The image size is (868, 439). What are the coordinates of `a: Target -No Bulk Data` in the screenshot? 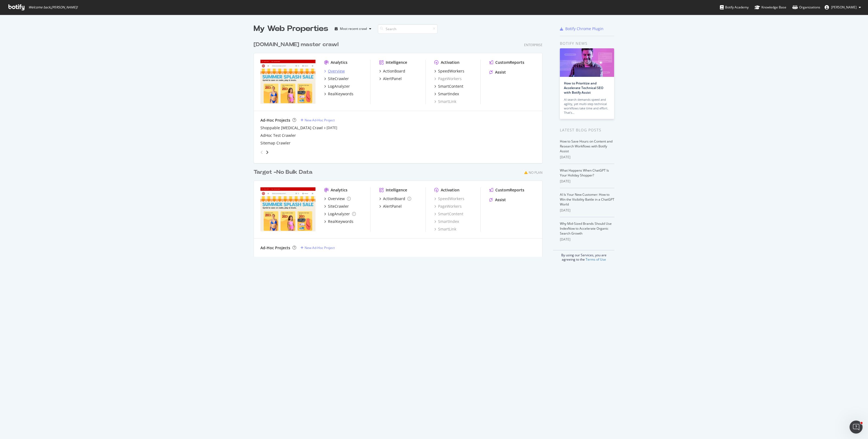 It's located at (284, 172).